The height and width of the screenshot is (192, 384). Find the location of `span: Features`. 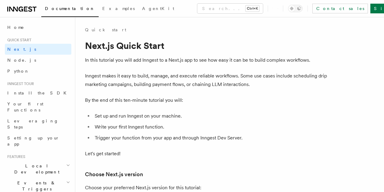

span: Features is located at coordinates (15, 157).